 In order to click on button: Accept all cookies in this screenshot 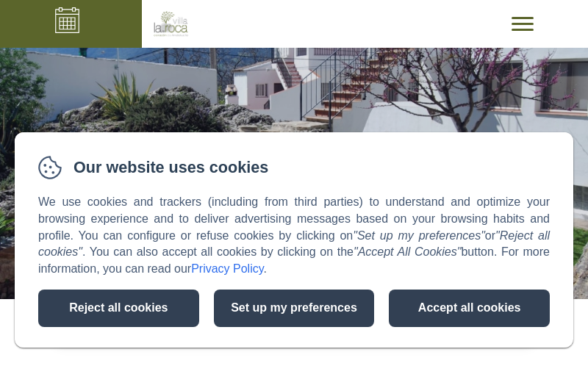, I will do `click(469, 308)`.